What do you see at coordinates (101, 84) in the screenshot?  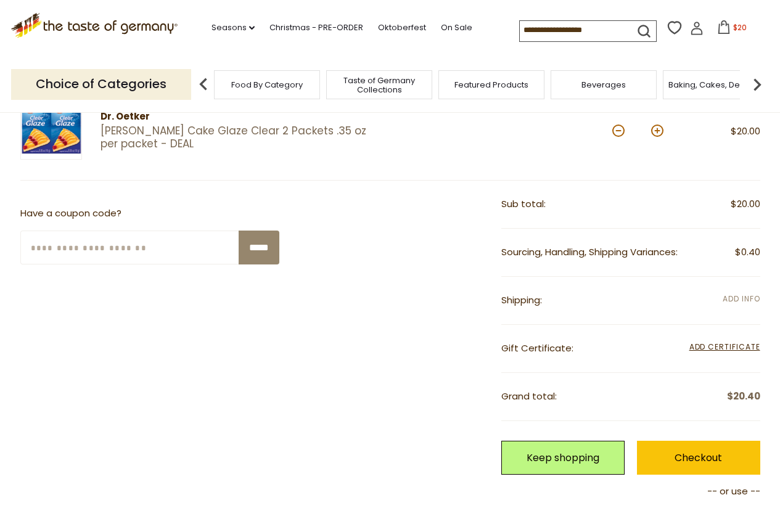 I see `p: Choice of Categories` at bounding box center [101, 84].